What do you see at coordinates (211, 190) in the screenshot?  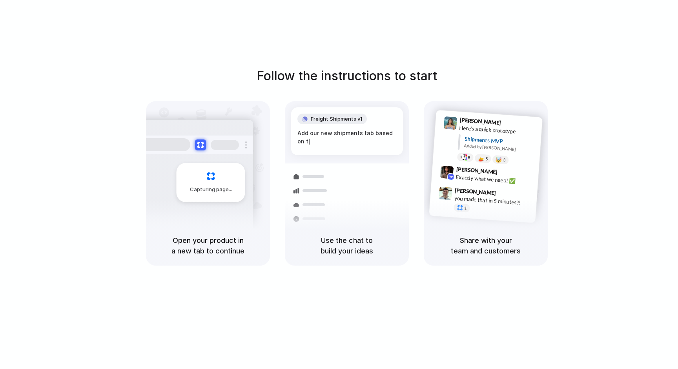 I see `span: Capturing page` at bounding box center [211, 190].